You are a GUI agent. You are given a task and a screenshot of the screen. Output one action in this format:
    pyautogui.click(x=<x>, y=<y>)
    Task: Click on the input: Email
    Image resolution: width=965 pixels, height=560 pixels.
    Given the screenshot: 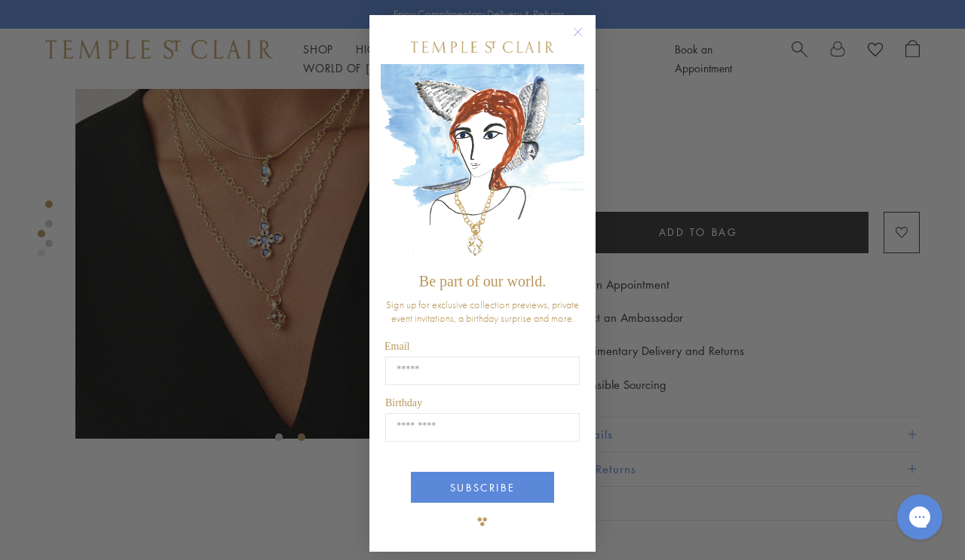 What is the action you would take?
    pyautogui.click(x=482, y=371)
    